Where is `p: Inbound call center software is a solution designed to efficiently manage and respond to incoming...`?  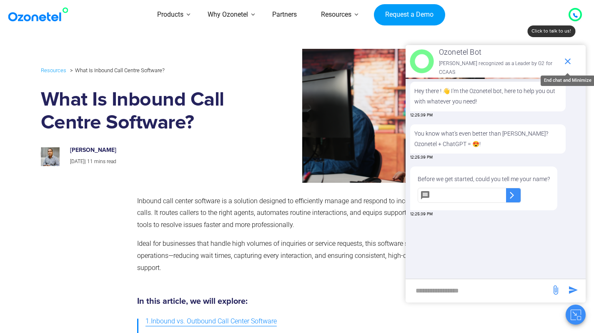 p: Inbound call center software is a solution designed to efficiently manage and respond to incoming... is located at coordinates (295, 213).